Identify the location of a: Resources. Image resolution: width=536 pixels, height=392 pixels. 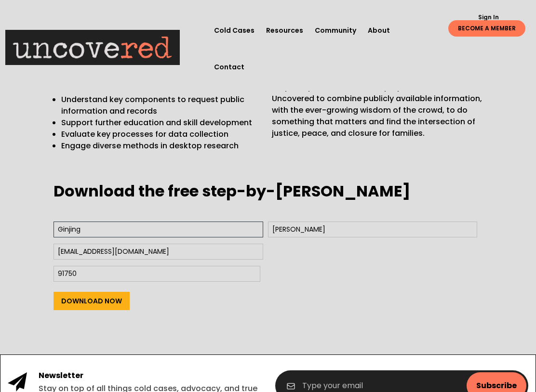
(284, 30).